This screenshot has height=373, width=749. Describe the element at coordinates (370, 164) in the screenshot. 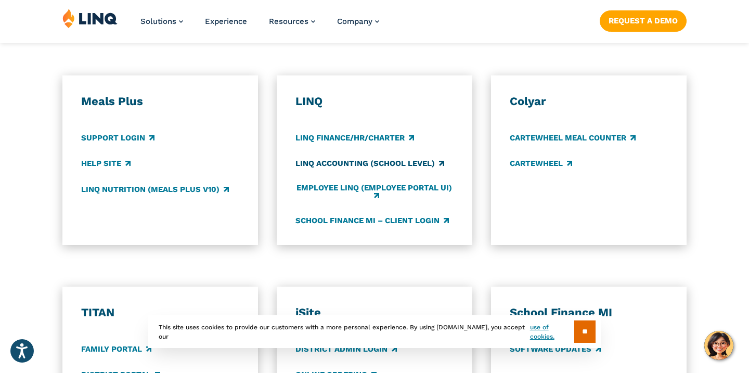

I see `a: LINQ Accounting (school level)` at that location.